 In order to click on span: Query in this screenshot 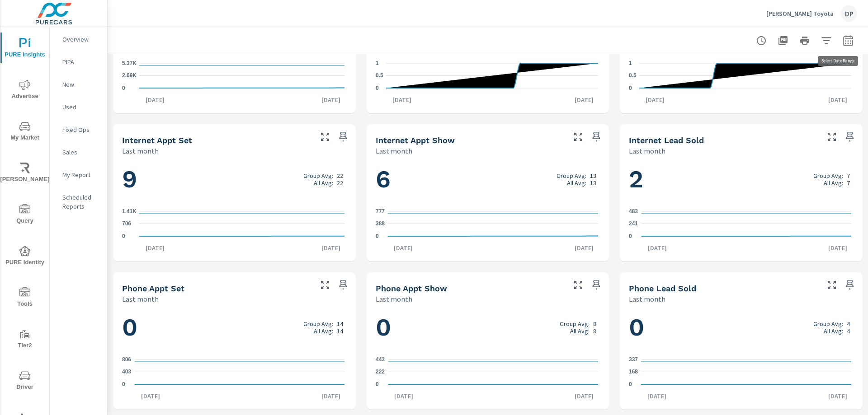, I will do `click(25, 215)`.